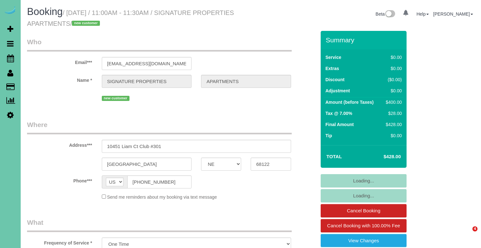  Describe the element at coordinates (363, 225) in the screenshot. I see `span: Cancel Booking with 100.00% Fee` at that location.